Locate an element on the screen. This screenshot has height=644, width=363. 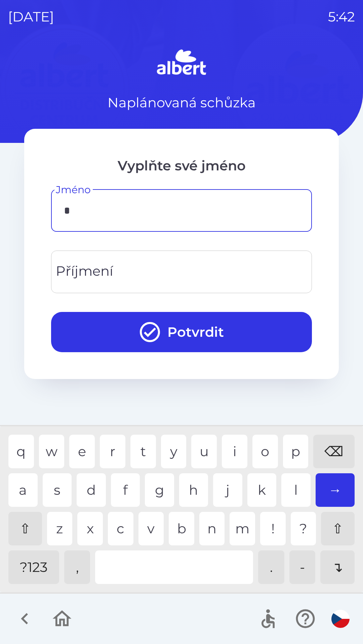
label: Jméno is located at coordinates (73, 189).